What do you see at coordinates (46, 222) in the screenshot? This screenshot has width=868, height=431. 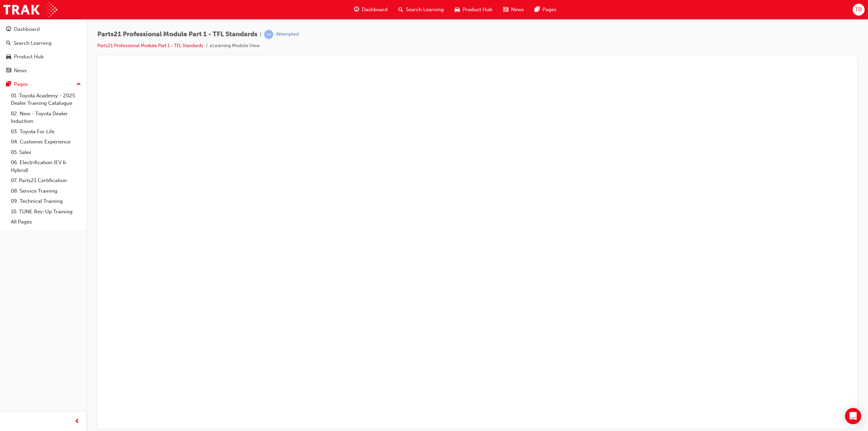 I see `a: All Pages` at bounding box center [46, 222].